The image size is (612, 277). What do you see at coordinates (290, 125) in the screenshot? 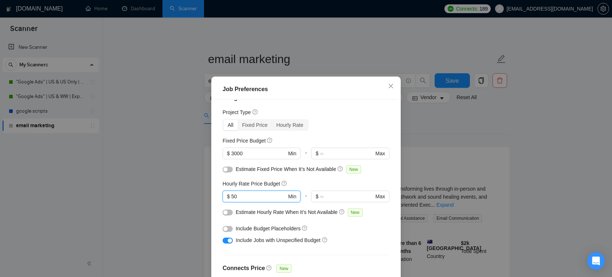
I see `div: Hourly Rate` at bounding box center [290, 125].